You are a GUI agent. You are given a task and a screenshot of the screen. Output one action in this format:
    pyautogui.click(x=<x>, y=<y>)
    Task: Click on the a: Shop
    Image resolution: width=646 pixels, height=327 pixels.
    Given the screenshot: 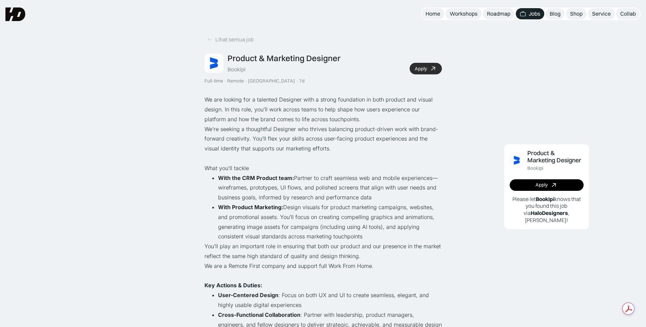 What is the action you would take?
    pyautogui.click(x=577, y=14)
    